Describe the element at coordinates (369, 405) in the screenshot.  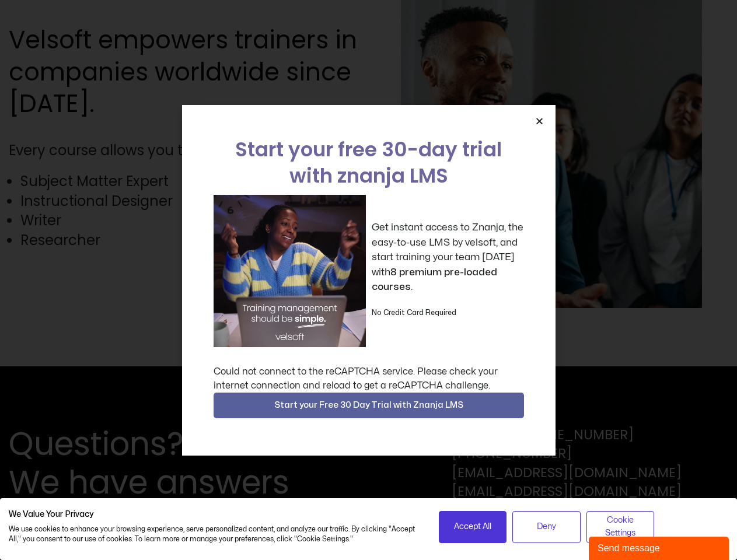
I see `span: Start your Free 30 Day Trial with Znanja LMS` at that location.